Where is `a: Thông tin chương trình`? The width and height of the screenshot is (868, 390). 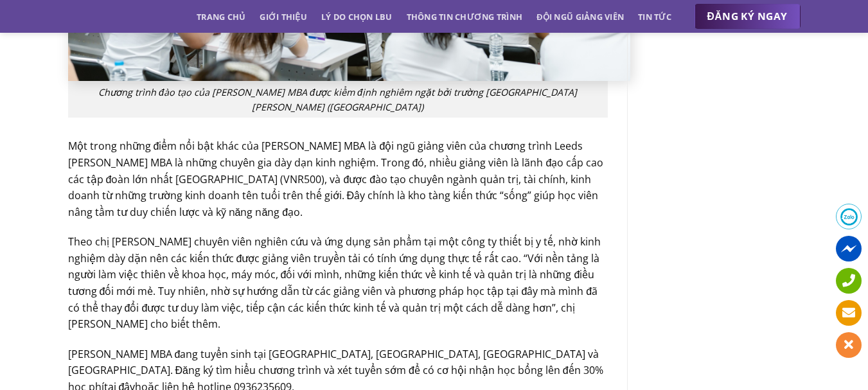
a: Thông tin chương trình is located at coordinates (464, 16).